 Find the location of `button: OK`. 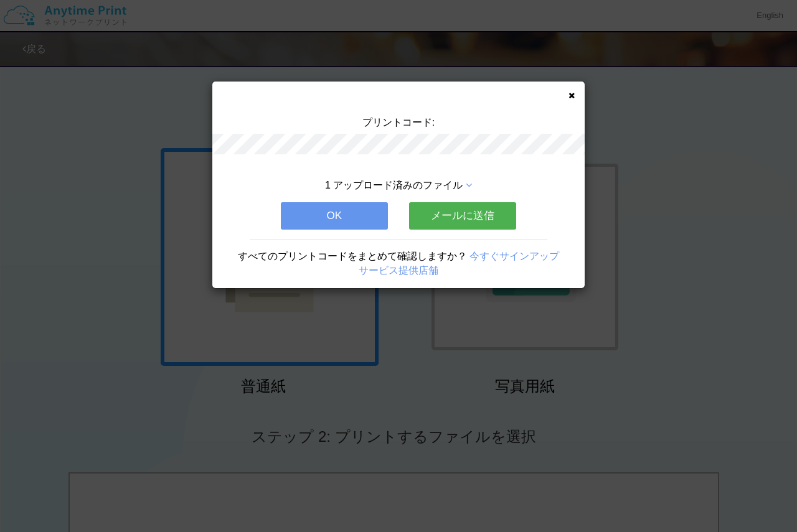

button: OK is located at coordinates (334, 216).